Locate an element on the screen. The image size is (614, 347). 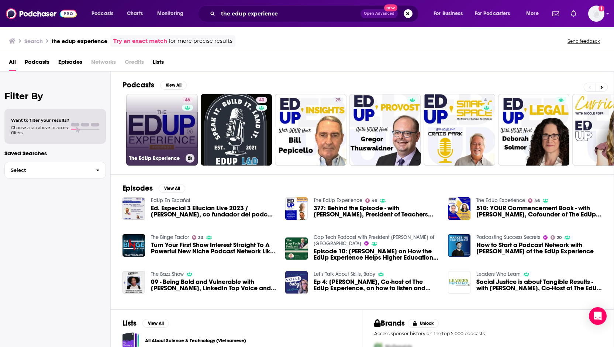
h2: Brands is located at coordinates (389, 323).